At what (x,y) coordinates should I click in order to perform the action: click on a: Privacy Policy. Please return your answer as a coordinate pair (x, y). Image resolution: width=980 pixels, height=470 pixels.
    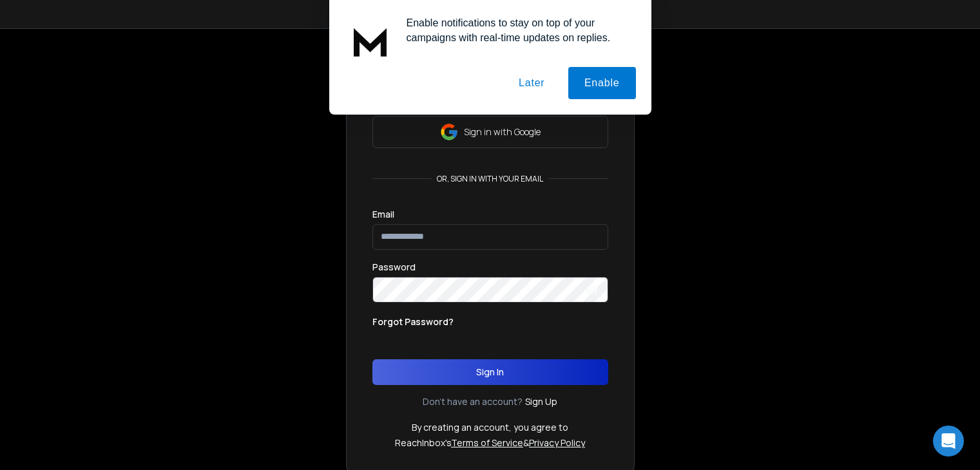
    Looking at the image, I should click on (556, 443).